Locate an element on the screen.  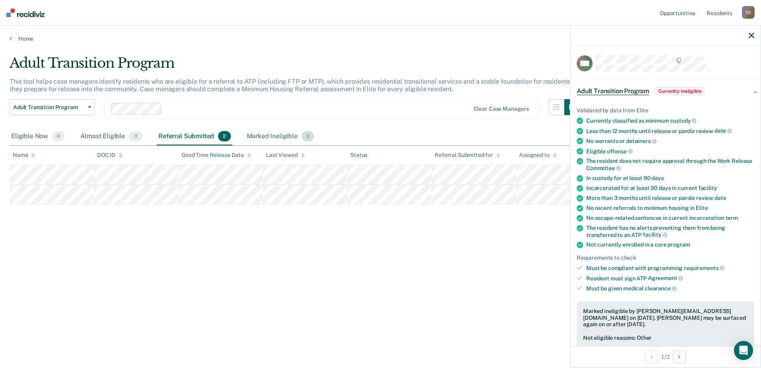
div: The resident does not require approval through the Work Release is located at coordinates (670, 164).